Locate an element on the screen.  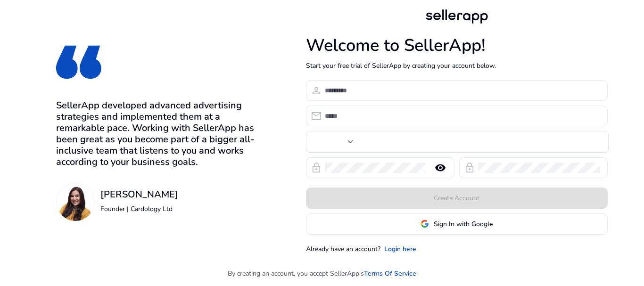
button: Sign In with Google is located at coordinates (457, 224).